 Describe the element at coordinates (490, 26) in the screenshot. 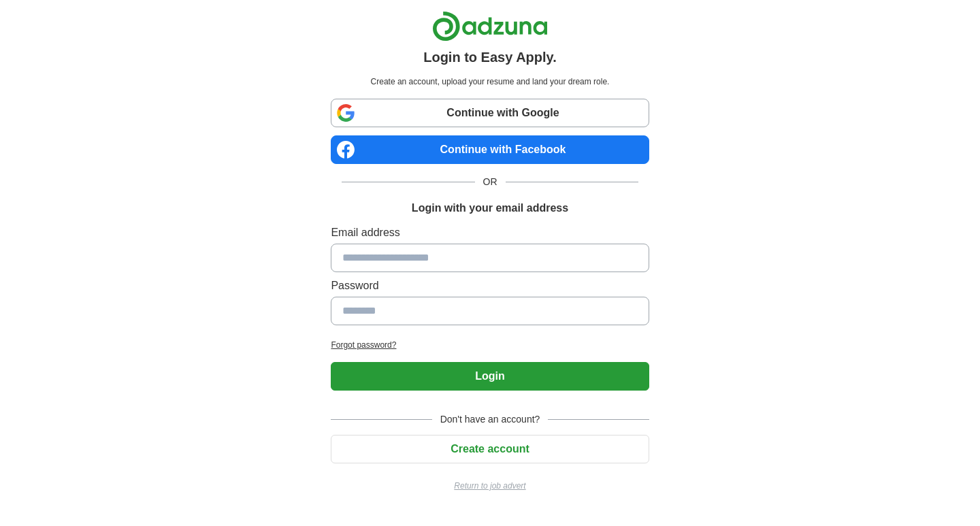

I see `img: Adzuna logo` at that location.